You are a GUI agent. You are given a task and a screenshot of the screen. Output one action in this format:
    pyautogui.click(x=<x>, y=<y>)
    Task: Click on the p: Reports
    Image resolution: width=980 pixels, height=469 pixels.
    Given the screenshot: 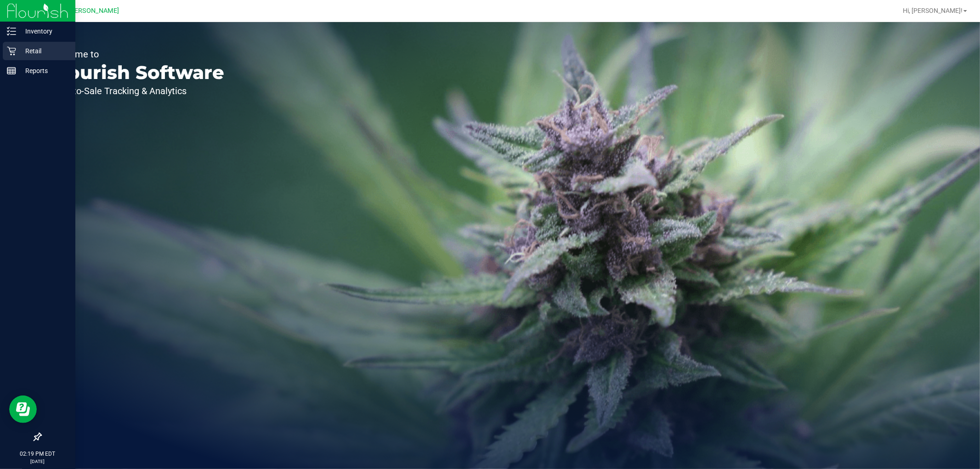 What is the action you would take?
    pyautogui.click(x=44, y=71)
    